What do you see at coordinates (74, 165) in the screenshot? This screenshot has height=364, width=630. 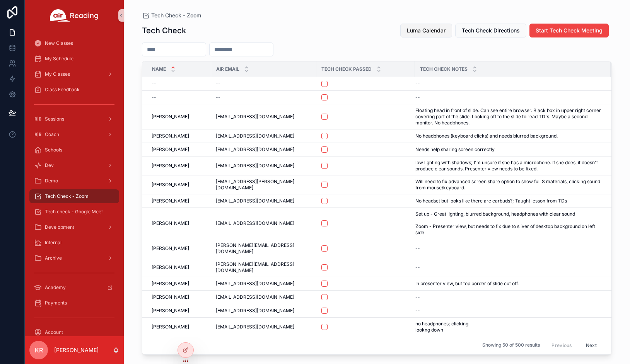 I see `a: Dev` at bounding box center [74, 165].